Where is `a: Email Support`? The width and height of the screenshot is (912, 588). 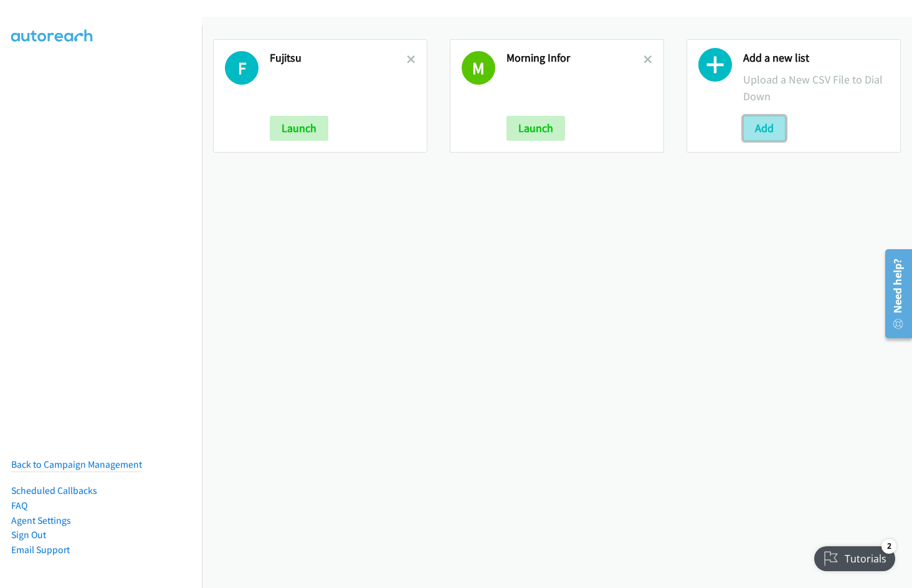
a: Email Support is located at coordinates (40, 550).